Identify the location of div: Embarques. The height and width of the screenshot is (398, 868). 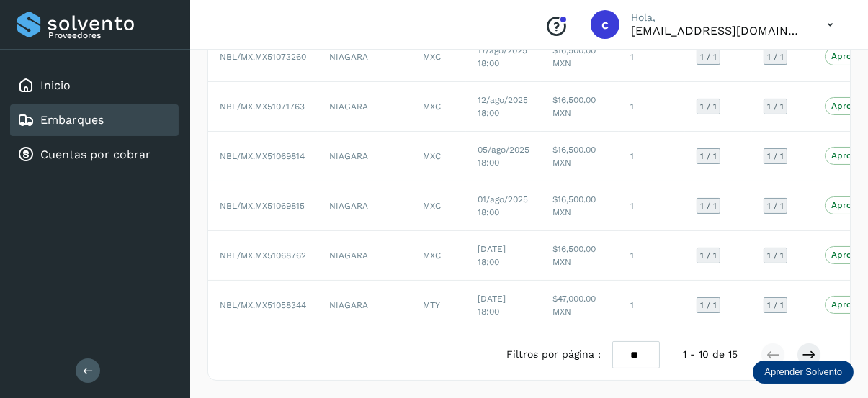
(94, 120).